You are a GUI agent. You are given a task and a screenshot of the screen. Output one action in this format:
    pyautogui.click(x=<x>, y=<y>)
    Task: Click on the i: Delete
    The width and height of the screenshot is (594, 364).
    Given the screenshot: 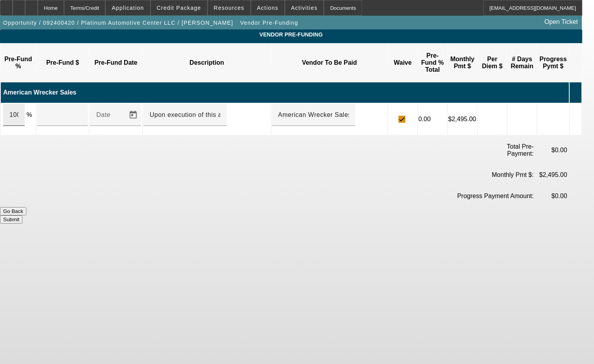 What is the action you would take?
    pyautogui.click(x=574, y=119)
    